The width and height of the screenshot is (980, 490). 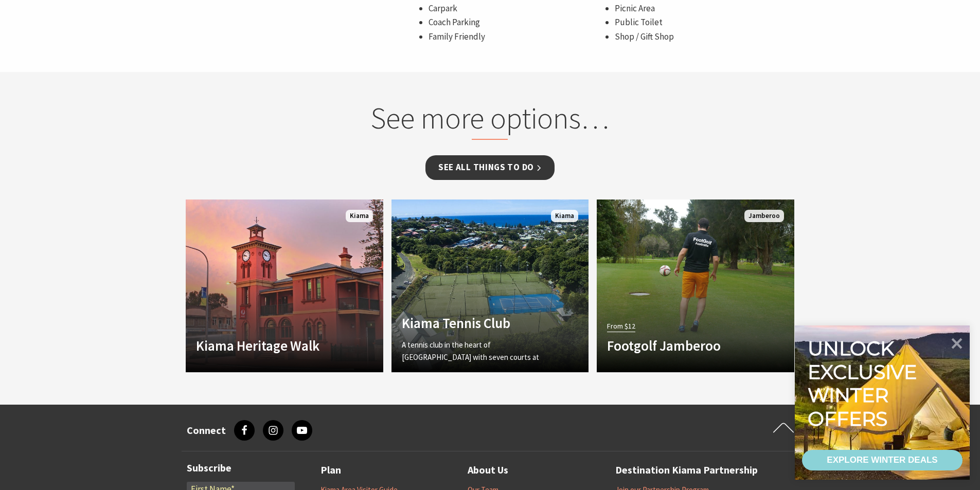 I want to click on h3: Subscribe, so click(x=240, y=468).